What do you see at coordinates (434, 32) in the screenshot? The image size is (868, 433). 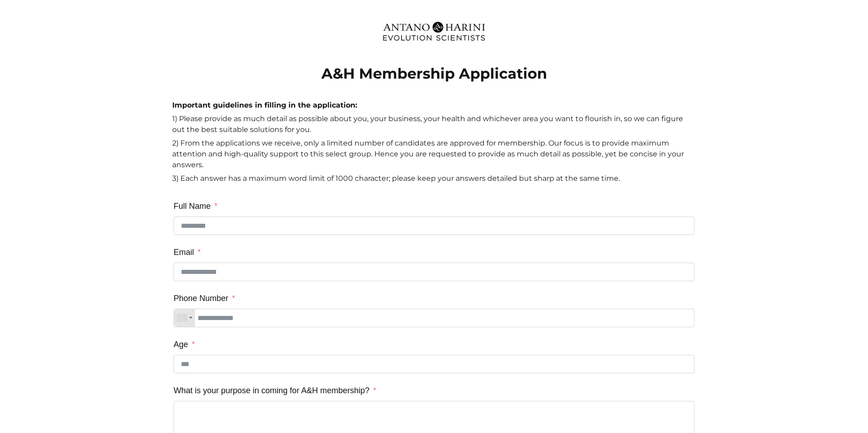 I see `img: Evolution-Scientist (2)` at bounding box center [434, 32].